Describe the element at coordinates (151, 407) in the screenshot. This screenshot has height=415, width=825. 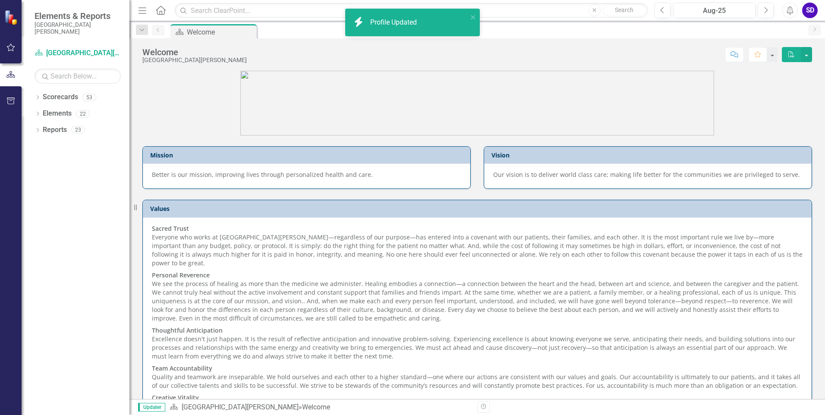
I see `span: Updater` at that location.